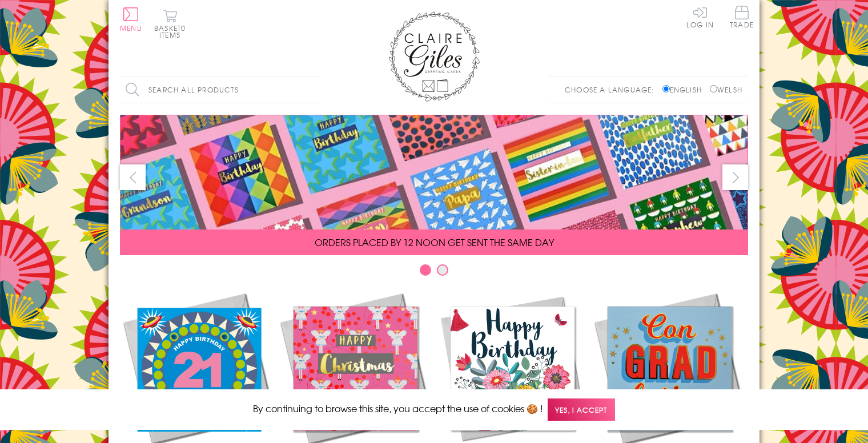 This screenshot has width=868, height=443. Describe the element at coordinates (684, 90) in the screenshot. I see `label: English` at that location.